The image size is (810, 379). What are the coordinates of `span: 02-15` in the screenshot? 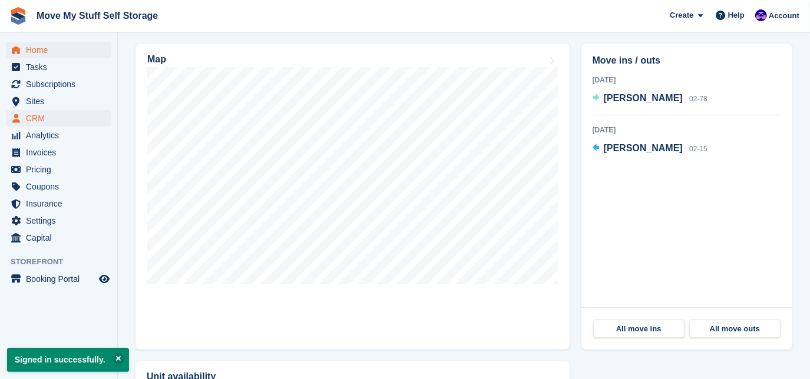 It's located at (698, 149).